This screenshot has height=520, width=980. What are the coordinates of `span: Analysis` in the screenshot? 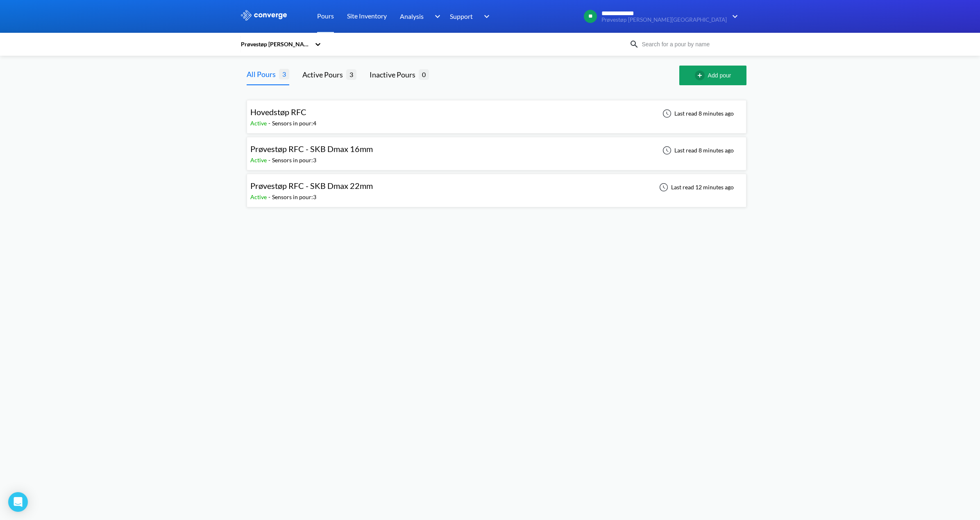 It's located at (412, 16).